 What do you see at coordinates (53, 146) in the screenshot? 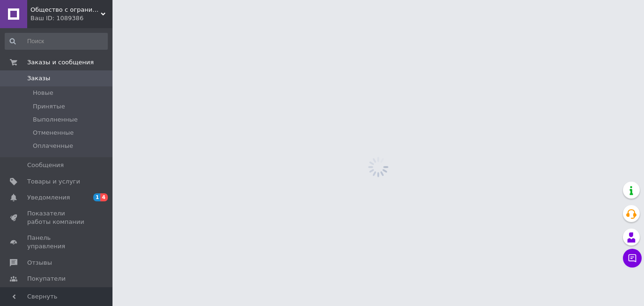
I see `span: Оплаченные` at bounding box center [53, 146].